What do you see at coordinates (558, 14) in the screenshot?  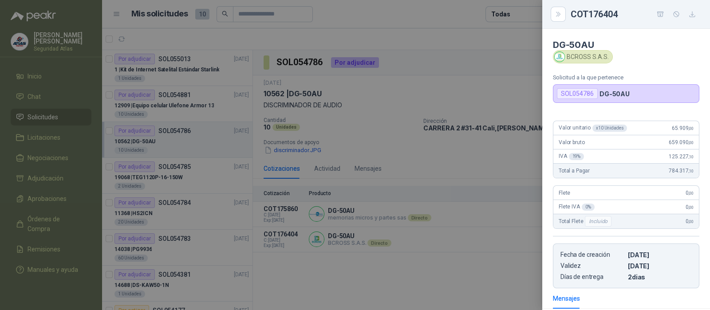 I see `button: Close` at bounding box center [558, 14].